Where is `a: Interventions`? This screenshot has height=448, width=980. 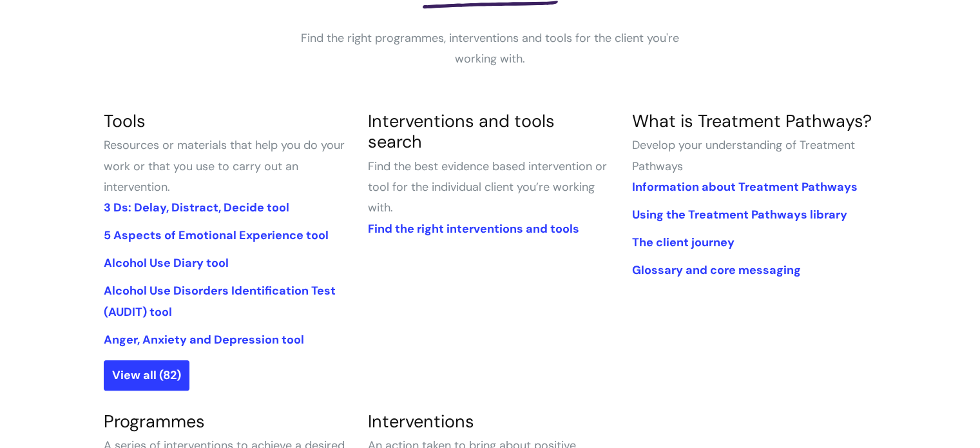 a: Interventions is located at coordinates (420, 421).